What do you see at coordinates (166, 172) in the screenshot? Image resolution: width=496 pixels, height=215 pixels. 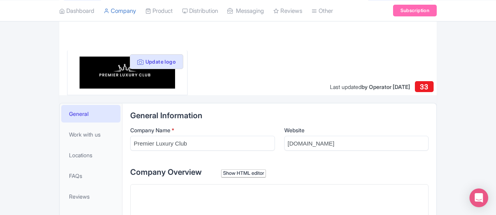 I see `span: Company Overview` at bounding box center [166, 172].